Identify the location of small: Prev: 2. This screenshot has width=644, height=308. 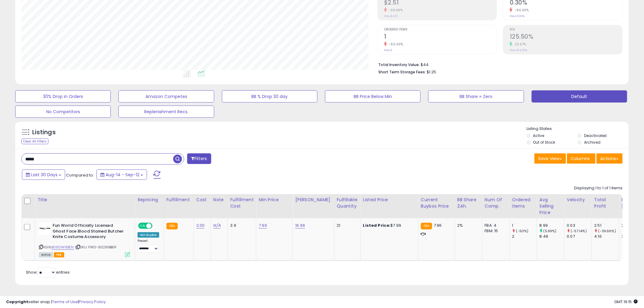
(388, 50).